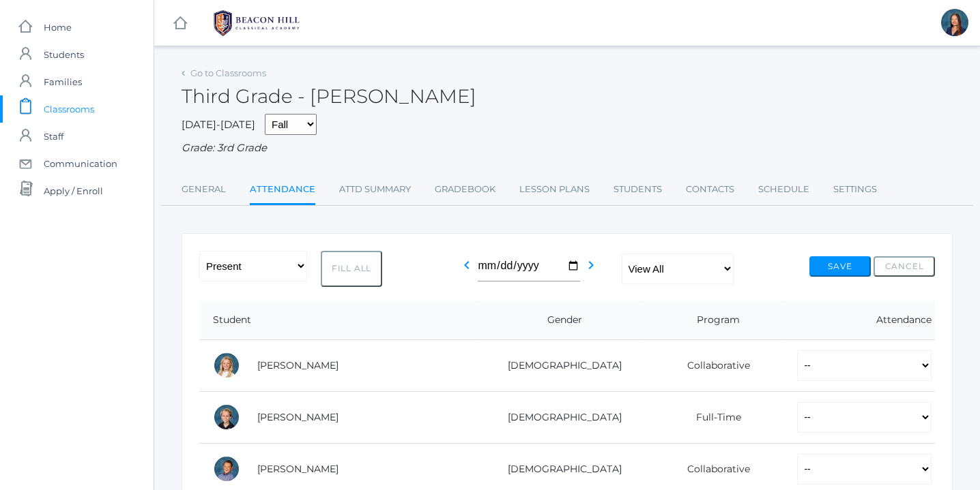 This screenshot has height=490, width=980. Describe the element at coordinates (638, 190) in the screenshot. I see `a: Students` at that location.